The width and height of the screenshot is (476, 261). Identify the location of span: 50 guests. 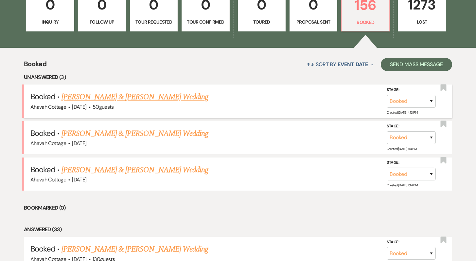
(103, 107).